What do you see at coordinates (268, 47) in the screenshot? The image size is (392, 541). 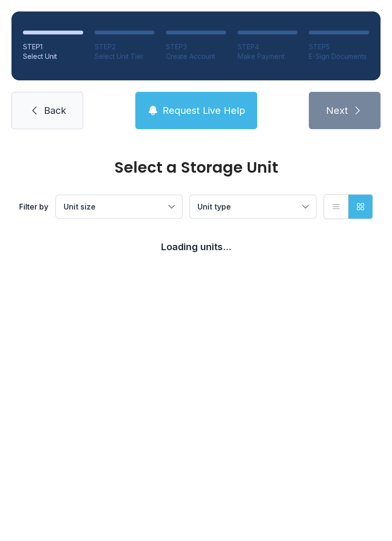 I see `div: STEP 4` at bounding box center [268, 47].